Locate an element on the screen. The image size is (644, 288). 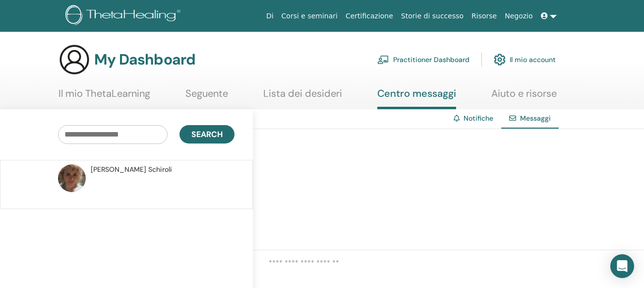
a: Certificazione is located at coordinates (369, 16).